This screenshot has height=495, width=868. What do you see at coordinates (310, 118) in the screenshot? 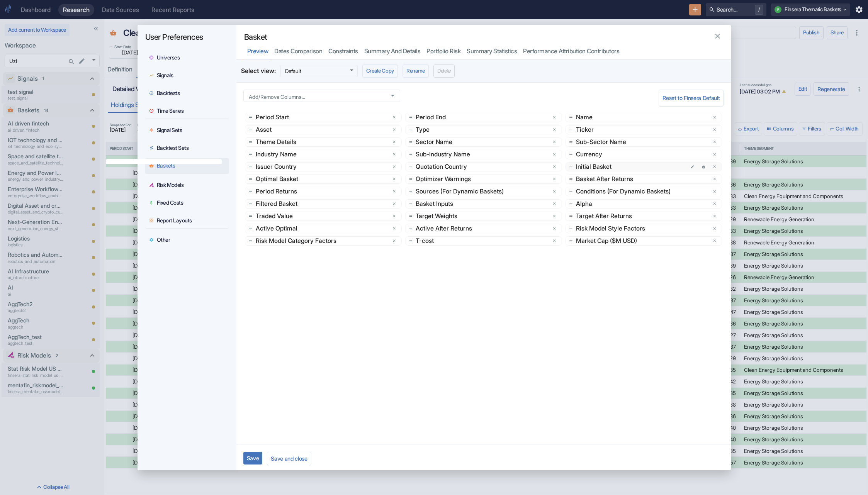
I see `p: Period Start` at bounding box center [310, 118].